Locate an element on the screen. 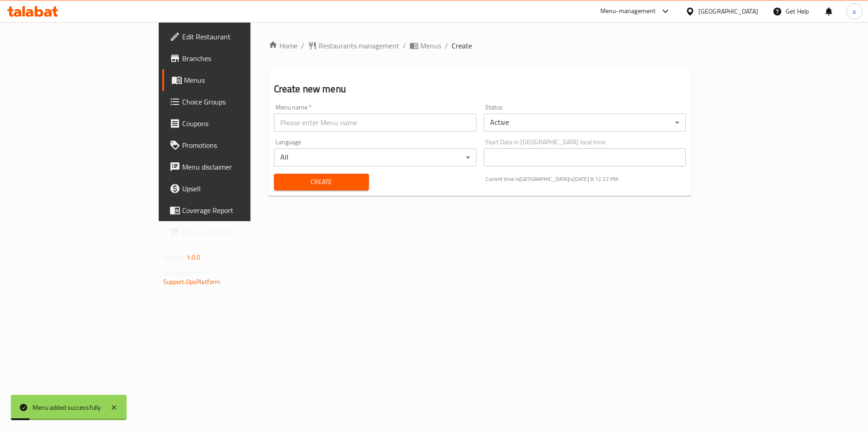 The image size is (868, 431). a: Choice Groups is located at coordinates (233, 102).